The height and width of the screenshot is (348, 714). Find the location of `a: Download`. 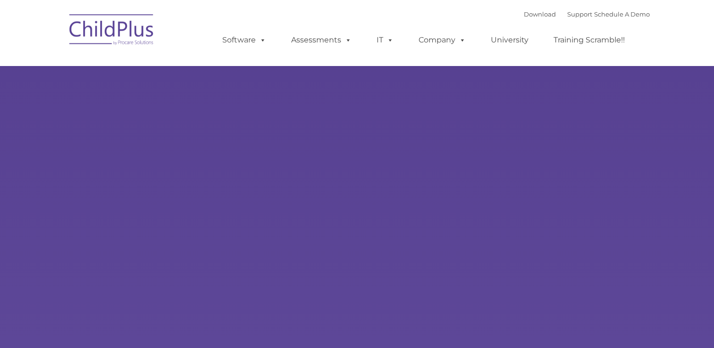

a: Download is located at coordinates (540, 14).